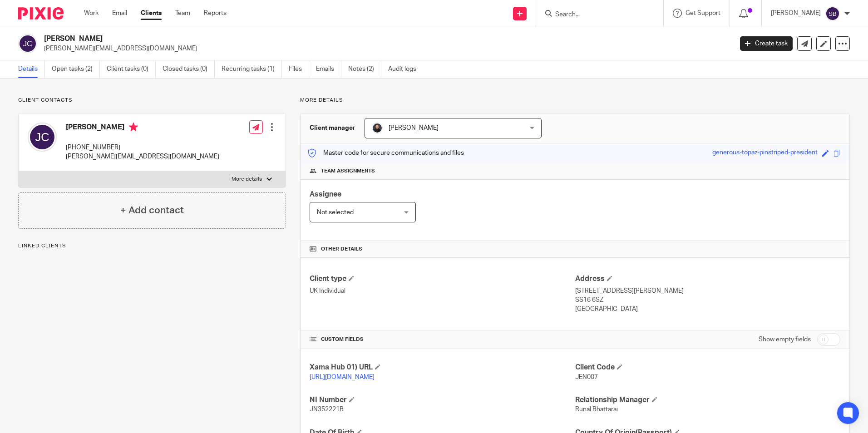 The width and height of the screenshot is (868, 433). I want to click on p: Client contacts, so click(152, 101).